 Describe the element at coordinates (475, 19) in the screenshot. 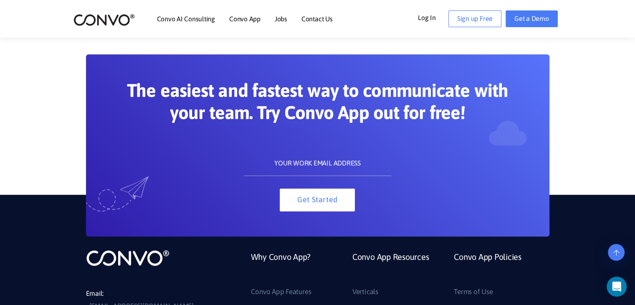

I see `a: Sign up Free` at that location.